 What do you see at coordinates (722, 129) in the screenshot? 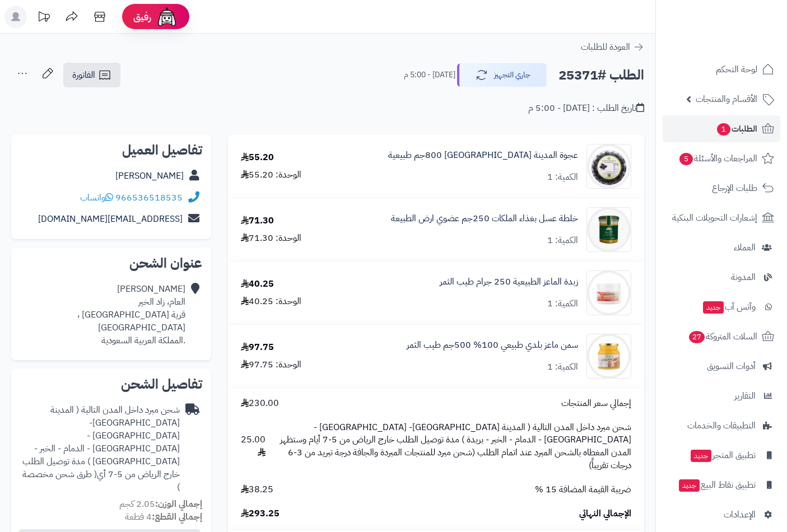
I see `a: الطلبات1` at bounding box center [722, 129].